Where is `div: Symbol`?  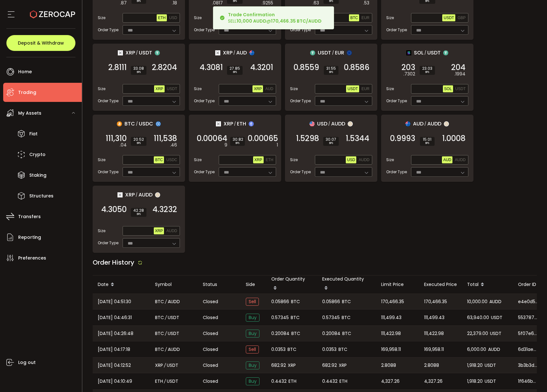 div: Symbol is located at coordinates (174, 284).